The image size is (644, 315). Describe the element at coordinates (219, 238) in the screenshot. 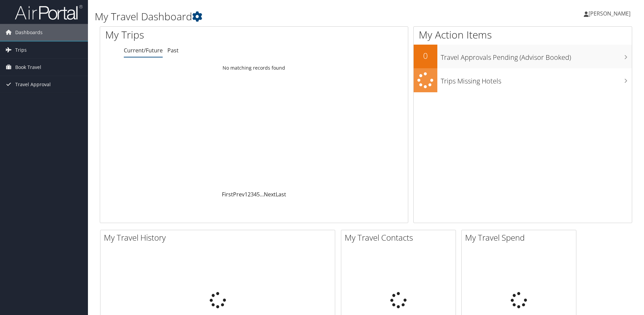

I see `h2: My Travel History` at that location.